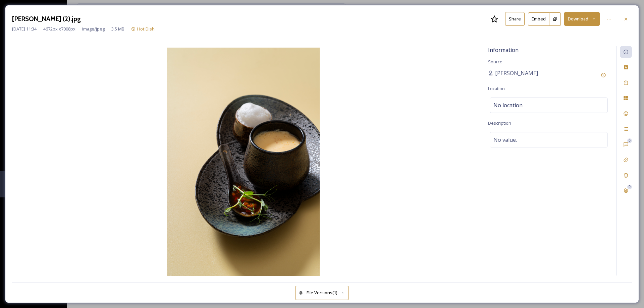 The width and height of the screenshot is (644, 308). I want to click on span: Location, so click(497, 89).